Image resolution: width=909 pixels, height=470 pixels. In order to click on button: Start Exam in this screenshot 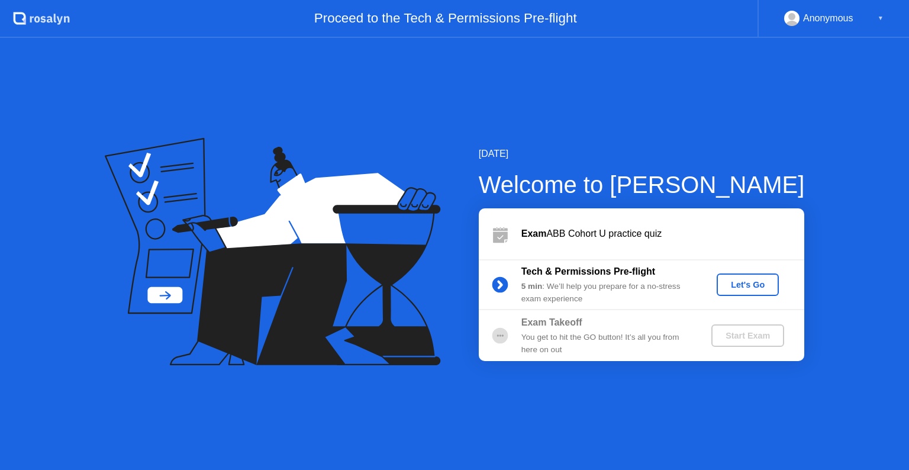, I will do `click(747, 335)`.